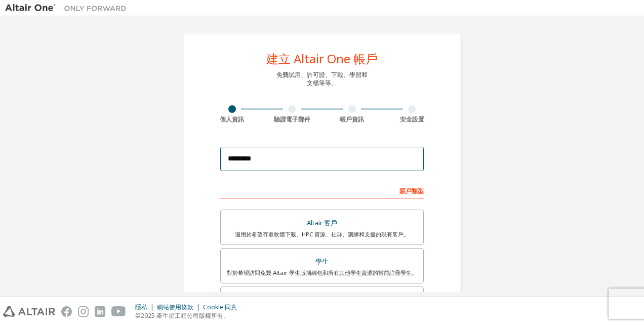 This screenshot has height=326, width=644. I want to click on img: altair_logo.svg, so click(29, 311).